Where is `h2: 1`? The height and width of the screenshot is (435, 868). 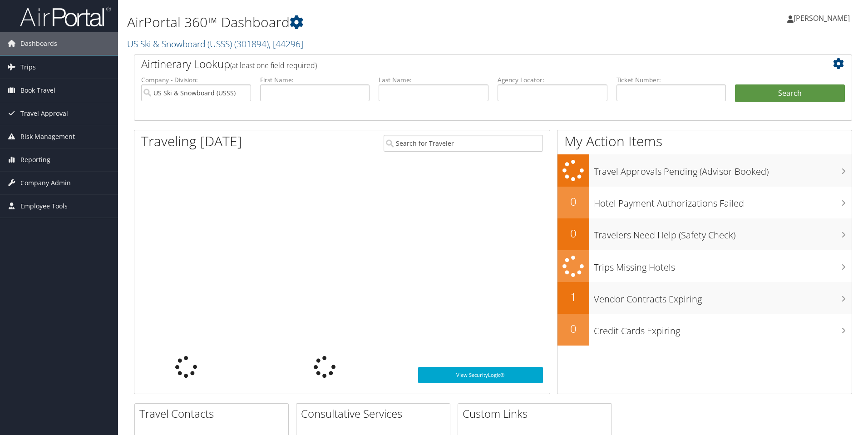 h2: 1 is located at coordinates (573, 297).